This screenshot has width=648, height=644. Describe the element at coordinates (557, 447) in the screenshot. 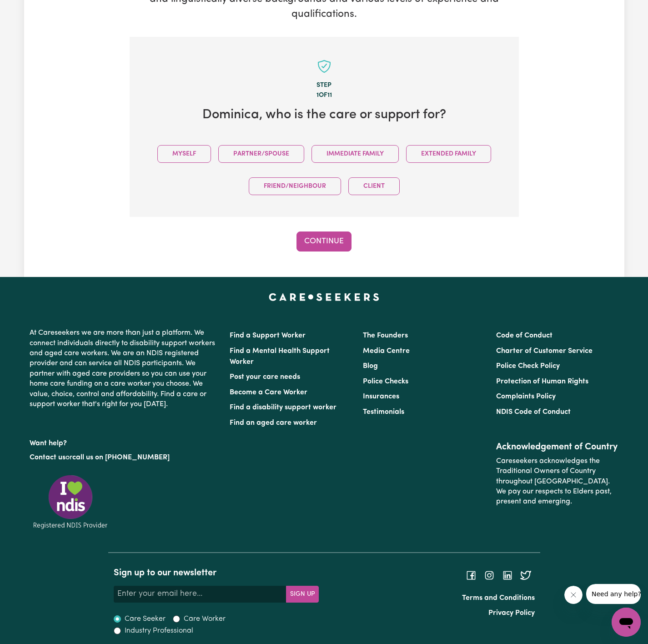

I see `h2: Acknowledgement of Country` at that location.